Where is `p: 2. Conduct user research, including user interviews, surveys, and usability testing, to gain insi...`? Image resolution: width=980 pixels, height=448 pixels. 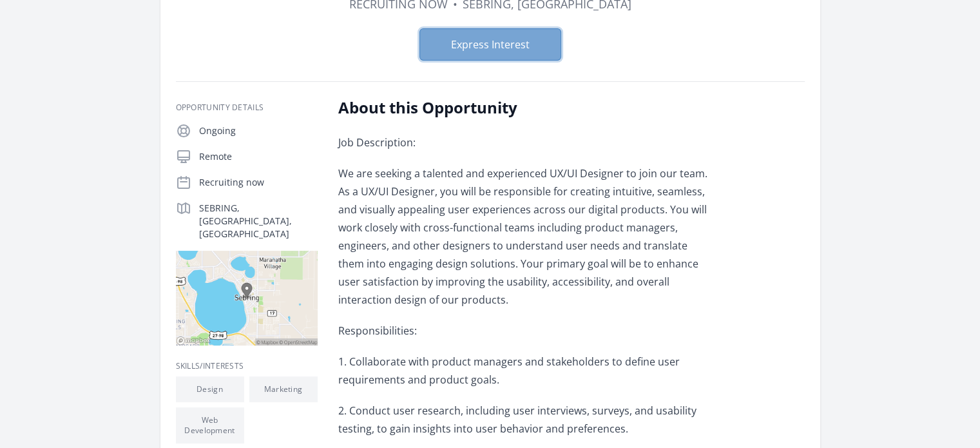 p: 2. Conduct user research, including user interviews, surveys, and usability testing, to gain insi... is located at coordinates (527, 420).